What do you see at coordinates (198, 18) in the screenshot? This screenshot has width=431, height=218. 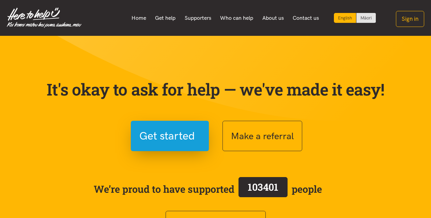 I see `a: Supporters` at bounding box center [198, 18].